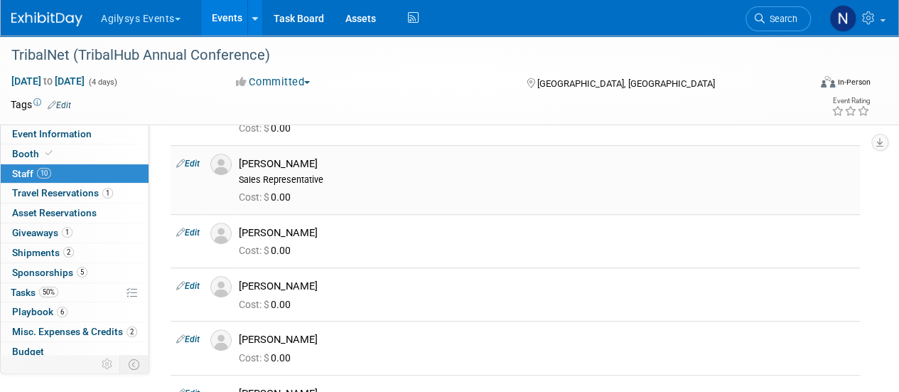 The width and height of the screenshot is (899, 392). Describe the element at coordinates (828, 82) in the screenshot. I see `img: Format-Inperson.png` at that location.